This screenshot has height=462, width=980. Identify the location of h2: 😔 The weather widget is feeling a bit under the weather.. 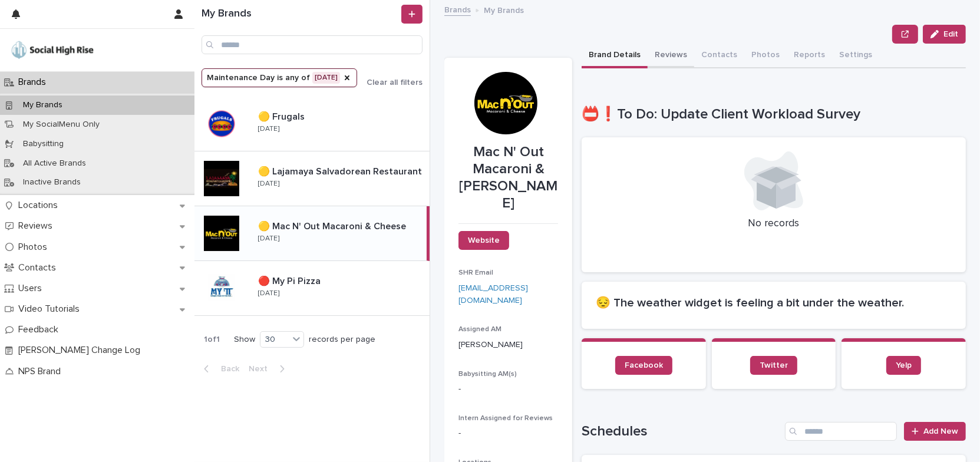
(774, 303).